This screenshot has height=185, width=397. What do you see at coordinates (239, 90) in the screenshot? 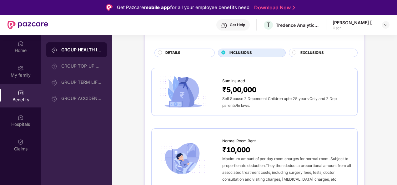
I see `span: ₹5,00,000` at bounding box center [239, 90].